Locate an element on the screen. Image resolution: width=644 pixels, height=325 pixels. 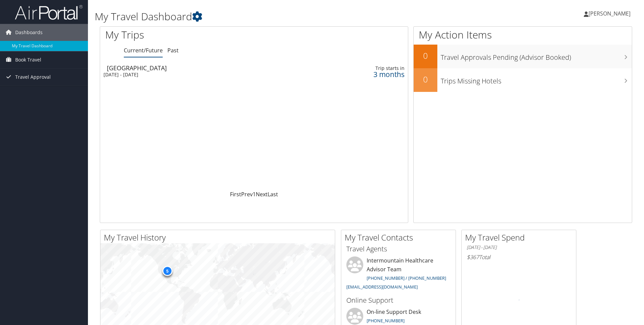
a: Last is located at coordinates (272, 194).